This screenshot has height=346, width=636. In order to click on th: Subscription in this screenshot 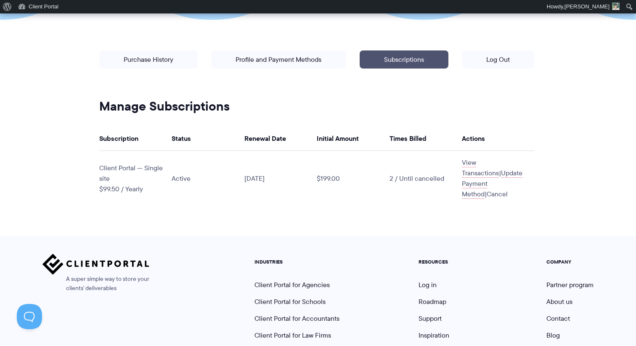, I will do `click(135, 138)`.